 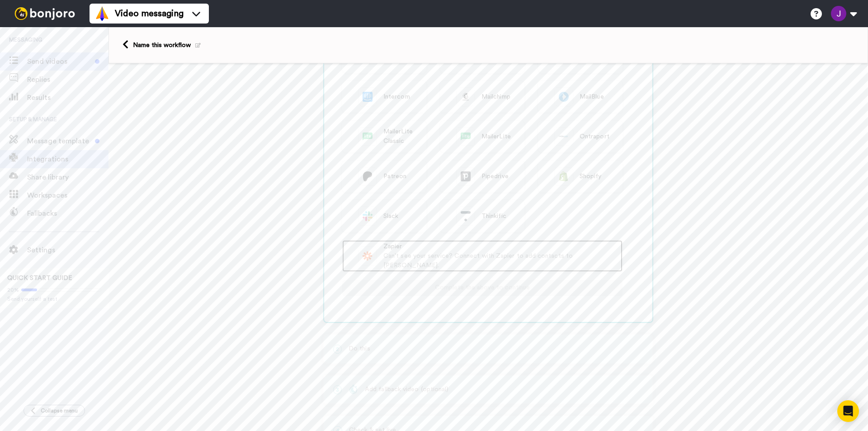 I want to click on span: 20%, so click(x=13, y=290).